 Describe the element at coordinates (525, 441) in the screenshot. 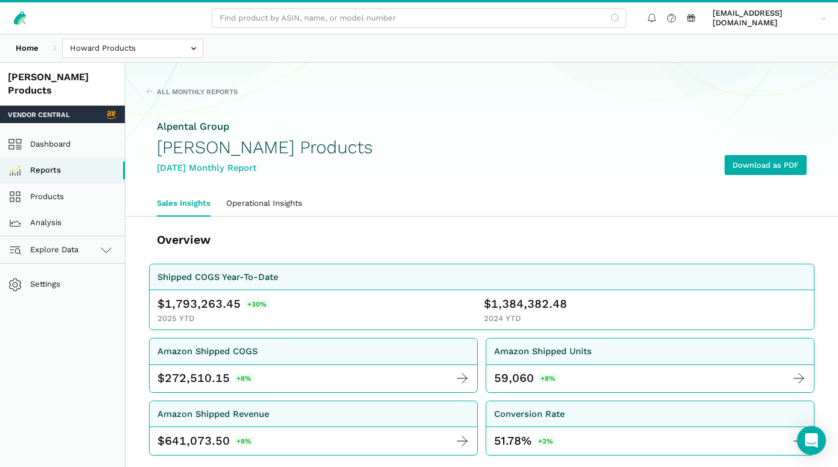

I see `div: 51.78%` at that location.